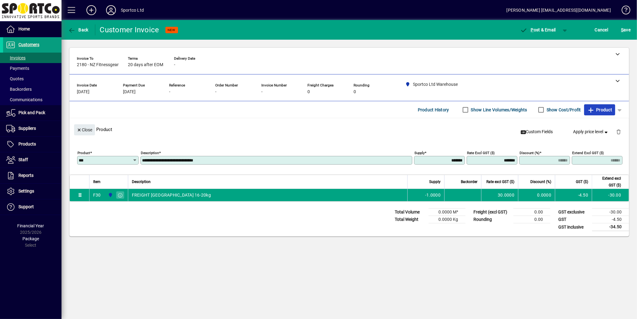  What do you see at coordinates (599, 110) in the screenshot?
I see `span: Product` at bounding box center [599, 110].